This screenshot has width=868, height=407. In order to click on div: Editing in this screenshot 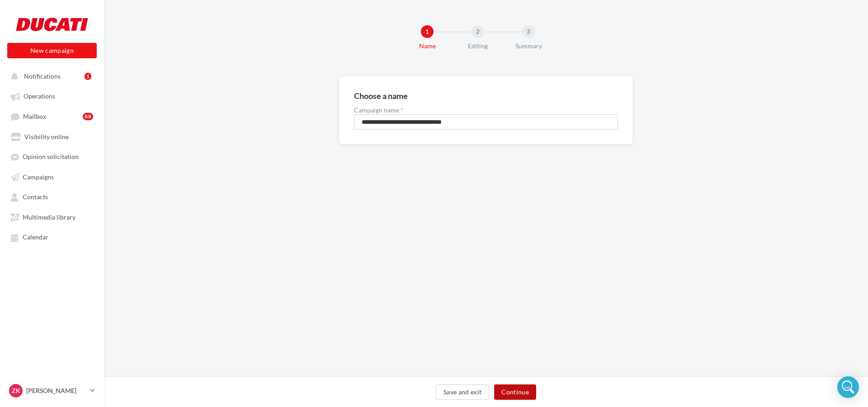, I will do `click(478, 46)`.